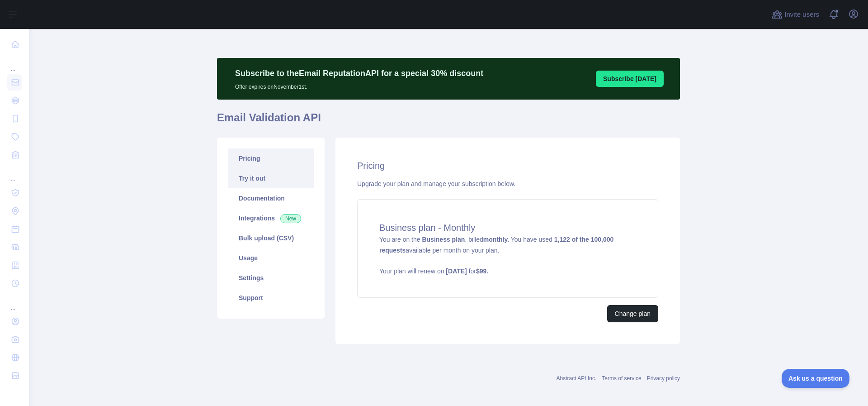  Describe the element at coordinates (508, 271) in the screenshot. I see `p: Your plan will renew on for` at that location.